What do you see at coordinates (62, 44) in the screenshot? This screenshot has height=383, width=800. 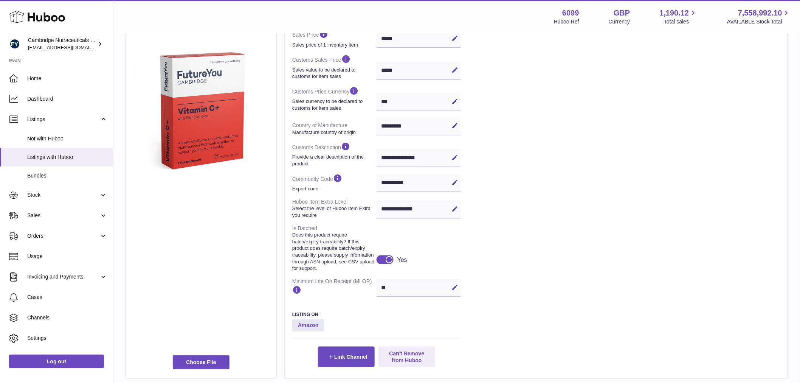 I see `div: Cambridge Nutraceuticals Ltd` at bounding box center [62, 44].